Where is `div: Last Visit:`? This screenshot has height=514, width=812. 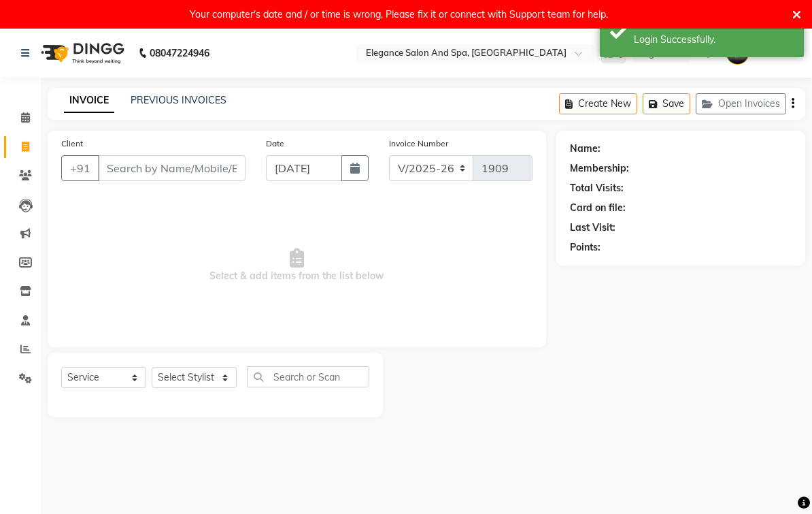
div: Last Visit: is located at coordinates (592, 227).